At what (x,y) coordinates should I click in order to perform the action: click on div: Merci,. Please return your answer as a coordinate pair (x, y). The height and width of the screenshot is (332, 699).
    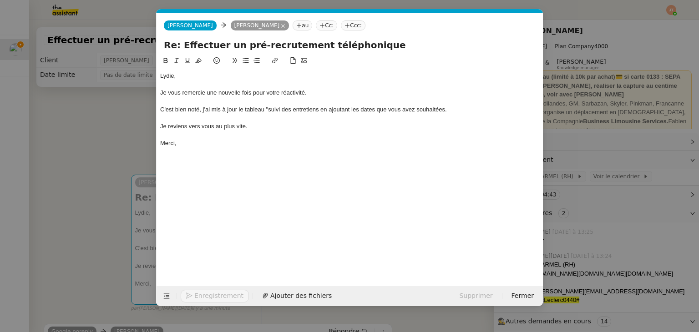
    Looking at the image, I should click on (349, 143).